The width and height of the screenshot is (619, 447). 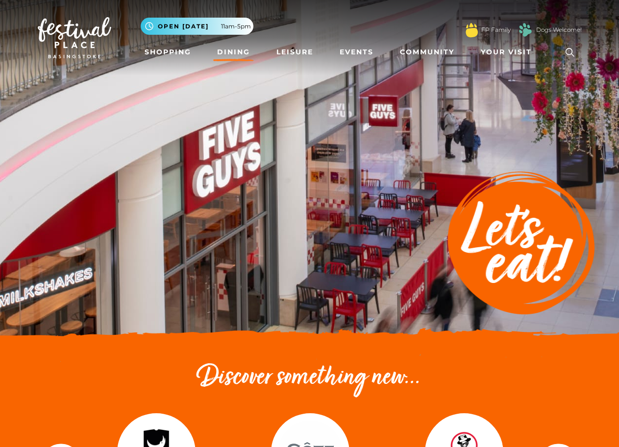 I want to click on span: Your Visit, so click(x=506, y=52).